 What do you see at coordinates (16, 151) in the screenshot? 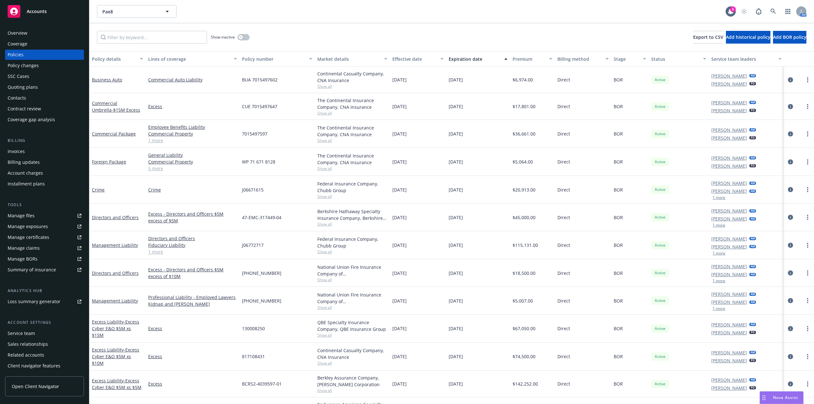
I see `div: Invoices` at bounding box center [16, 151].